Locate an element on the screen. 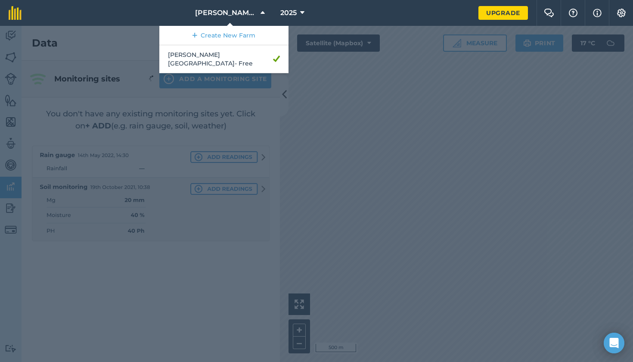 Image resolution: width=633 pixels, height=362 pixels. a: Create New Farm is located at coordinates (224, 35).